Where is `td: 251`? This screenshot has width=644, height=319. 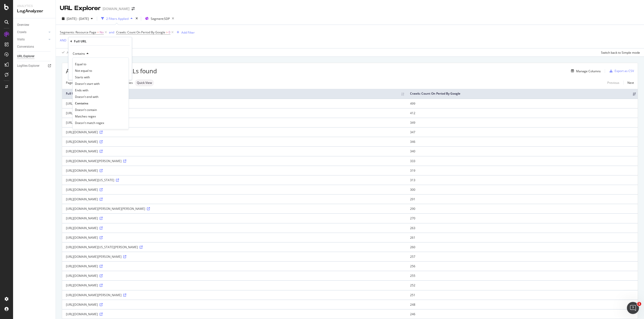
td: 251 is located at coordinates (522, 295).